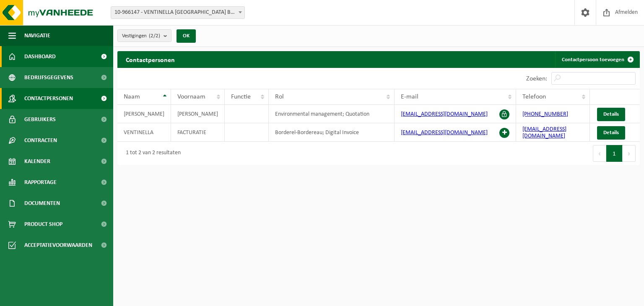  I want to click on span: Product Shop, so click(43, 224).